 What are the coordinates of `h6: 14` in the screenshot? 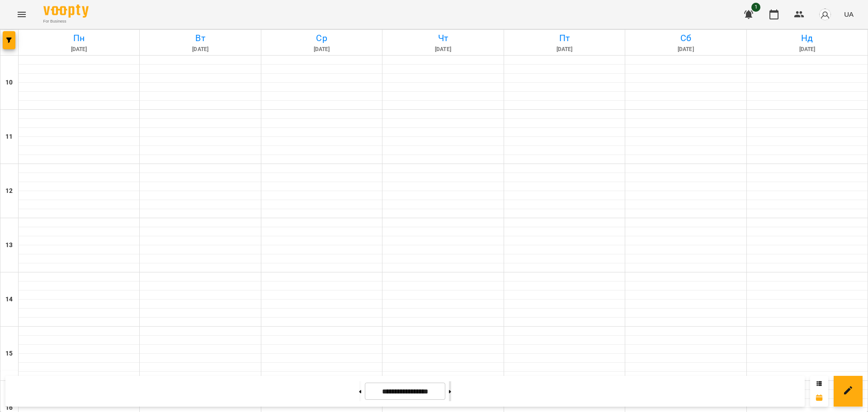 It's located at (9, 299).